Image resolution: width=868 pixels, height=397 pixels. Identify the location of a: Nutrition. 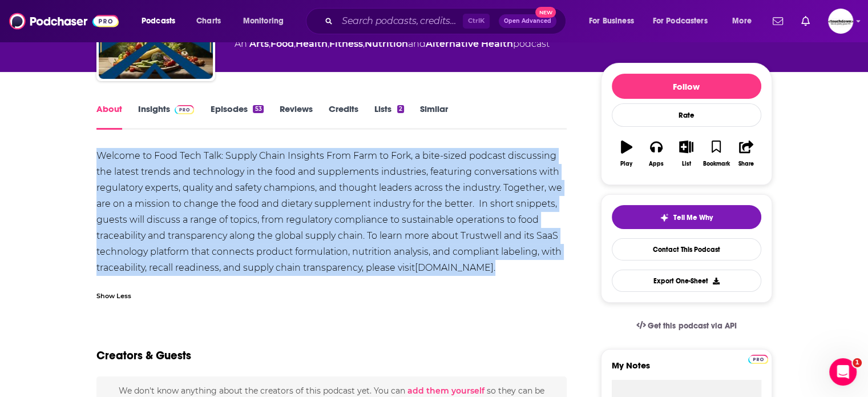
(386, 43).